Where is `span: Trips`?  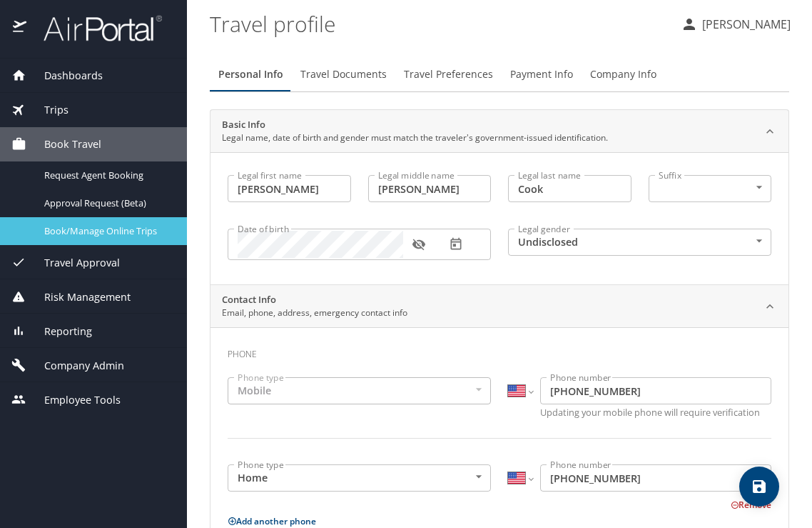 span: Trips is located at coordinates (47, 110).